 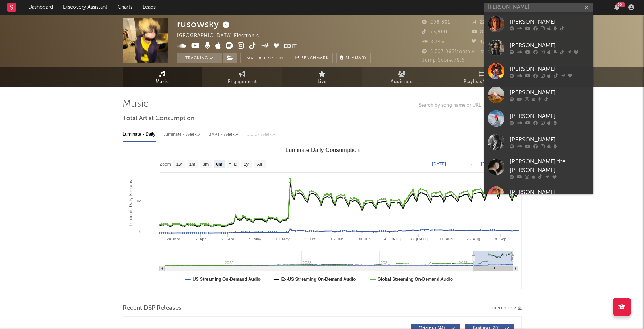 I want to click on text: 19. May, so click(x=282, y=239).